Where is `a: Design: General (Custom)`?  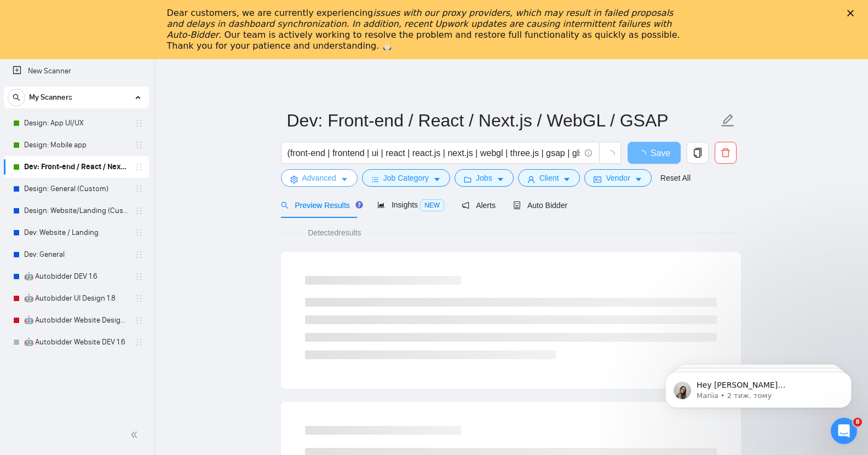
a: Design: General (Custom) is located at coordinates (76, 189).